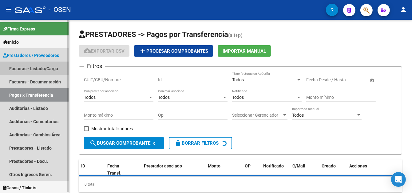 This screenshot has height=193, width=412. I want to click on datatable-header-cell: Notificado, so click(275, 169).